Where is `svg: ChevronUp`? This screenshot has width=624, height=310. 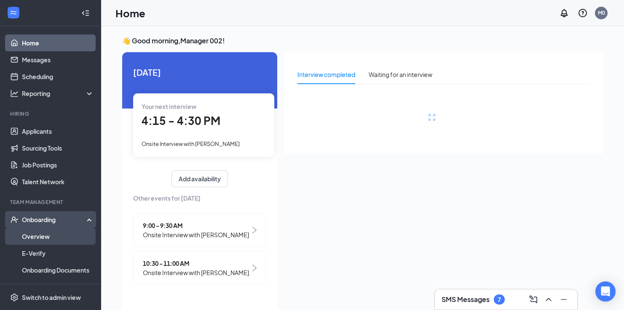 svg: ChevronUp is located at coordinates (549, 300).